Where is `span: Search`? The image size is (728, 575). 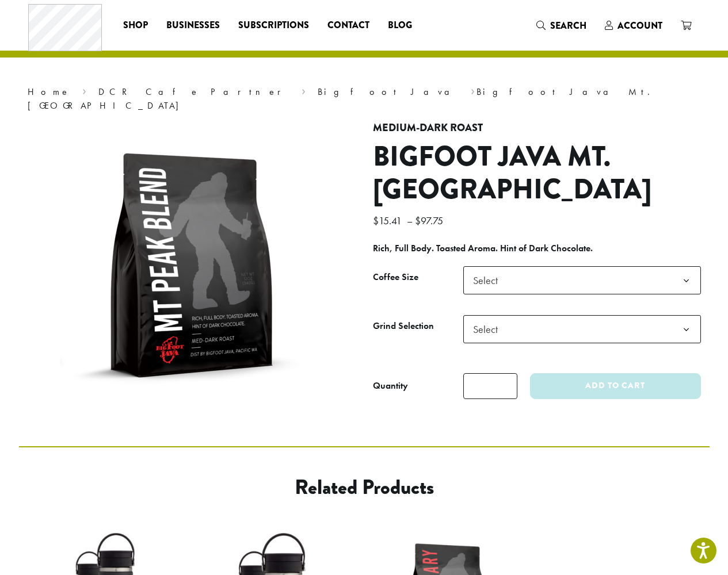
span: Search is located at coordinates (568, 26).